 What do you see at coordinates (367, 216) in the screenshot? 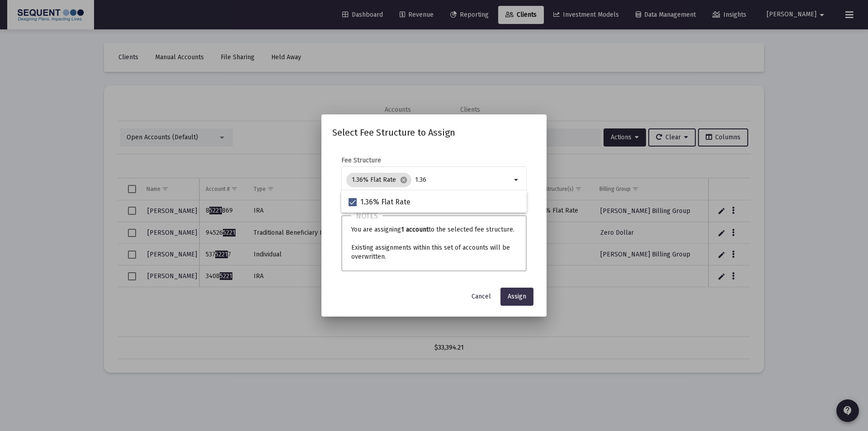
I see `h3: Notes` at bounding box center [367, 216].